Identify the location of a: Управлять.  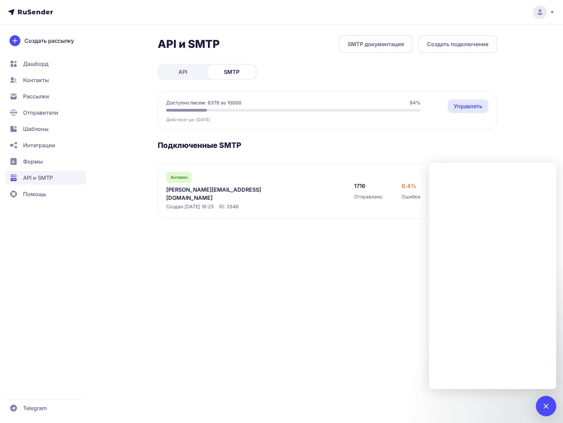
(468, 106).